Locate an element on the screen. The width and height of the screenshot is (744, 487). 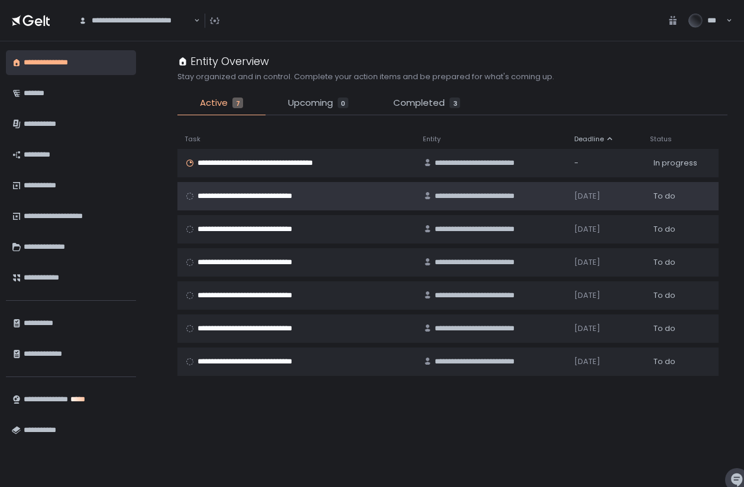
input: Search for option is located at coordinates (192, 21).